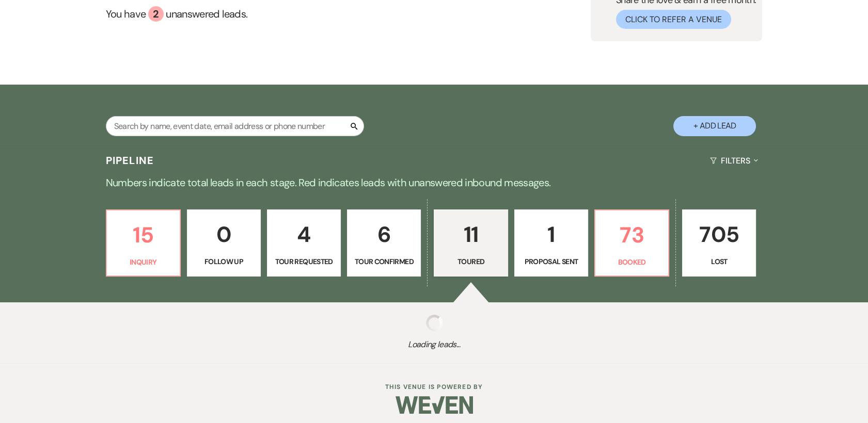 The image size is (868, 423). What do you see at coordinates (631, 235) in the screenshot?
I see `p: 73` at bounding box center [631, 235].